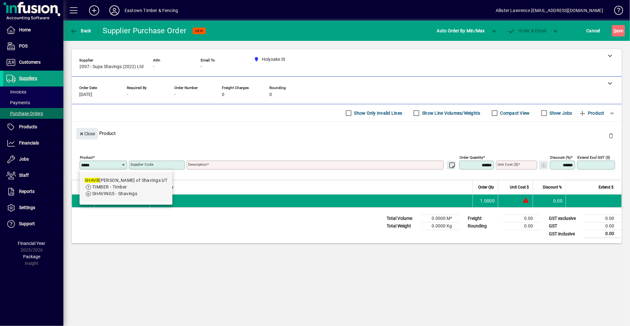  What do you see at coordinates (199, 31) in the screenshot?
I see `span: NEW` at bounding box center [199, 31].